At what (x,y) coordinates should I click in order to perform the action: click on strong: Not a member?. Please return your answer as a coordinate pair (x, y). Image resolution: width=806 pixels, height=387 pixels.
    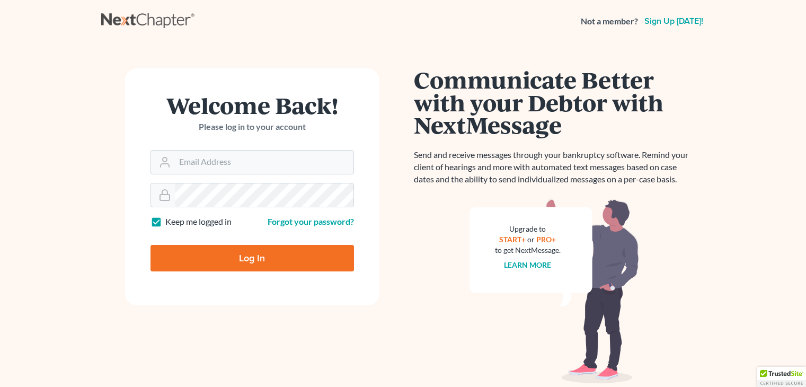
    Looking at the image, I should click on (609, 21).